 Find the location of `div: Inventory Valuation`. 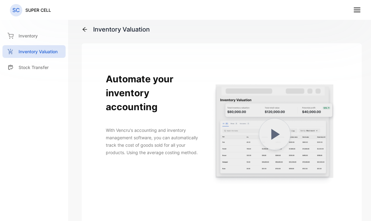

div: Inventory Valuation is located at coordinates (121, 29).